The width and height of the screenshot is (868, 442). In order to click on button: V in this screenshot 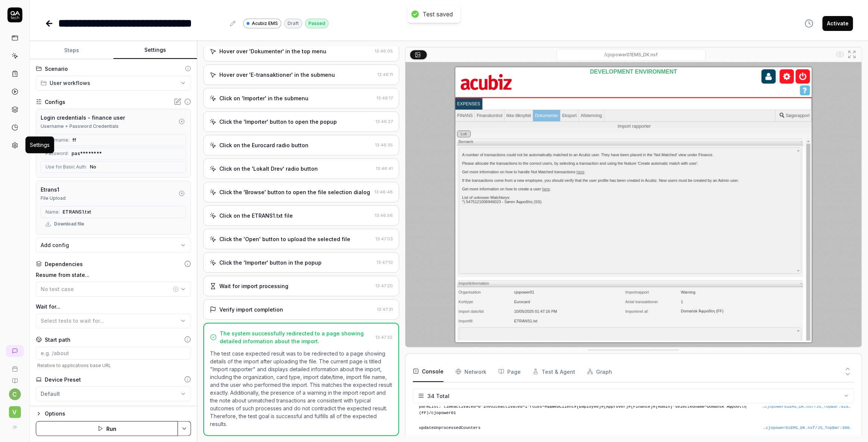, I will do `click(15, 410)`.